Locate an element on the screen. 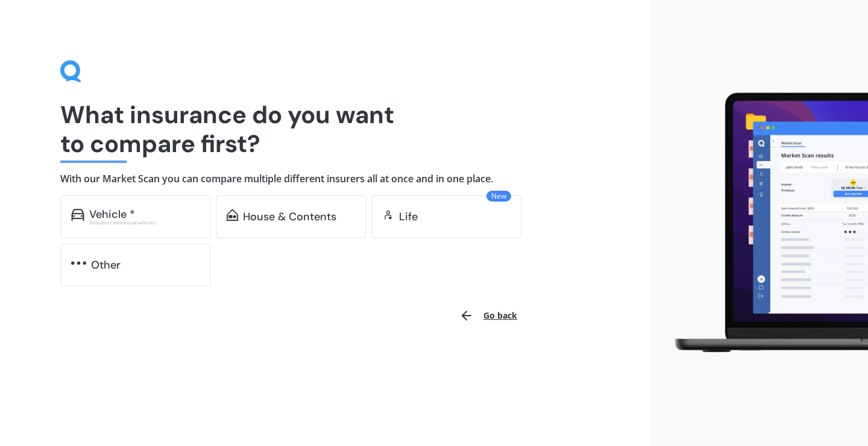  div: Life is located at coordinates (408, 217).